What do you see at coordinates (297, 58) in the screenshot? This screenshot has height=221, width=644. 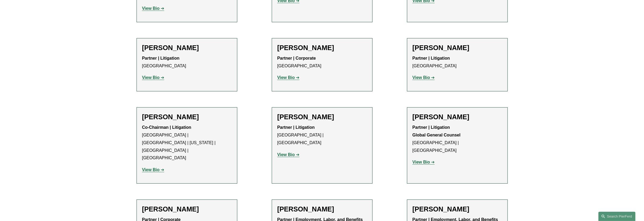 I see `strong: Partner | Corporate` at bounding box center [297, 58].